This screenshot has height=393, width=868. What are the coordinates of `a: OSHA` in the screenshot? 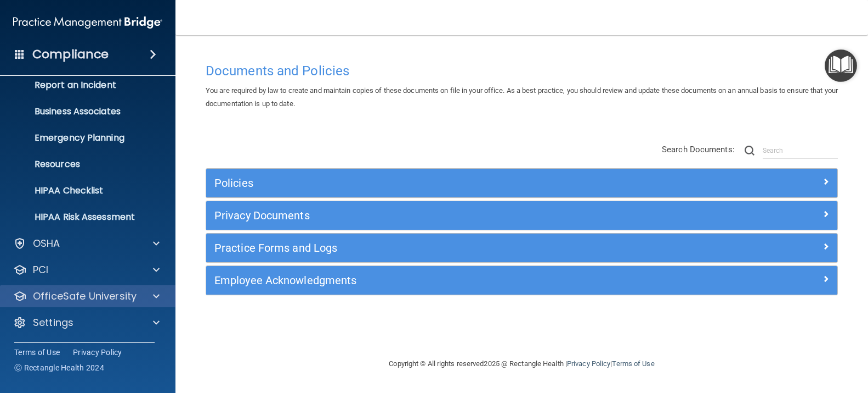 It's located at (86, 243).